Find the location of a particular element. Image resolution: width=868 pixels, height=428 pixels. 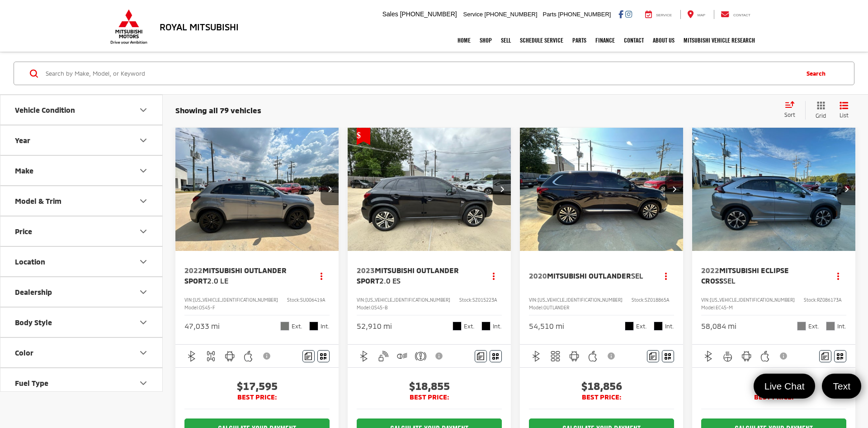

img: 2020 Mitsubishi Outlander SEL is located at coordinates (602, 189).